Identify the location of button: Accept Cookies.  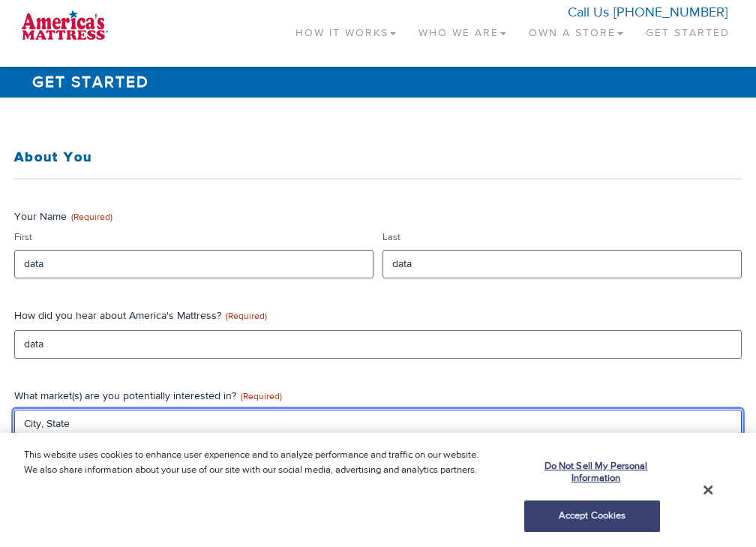
(592, 516).